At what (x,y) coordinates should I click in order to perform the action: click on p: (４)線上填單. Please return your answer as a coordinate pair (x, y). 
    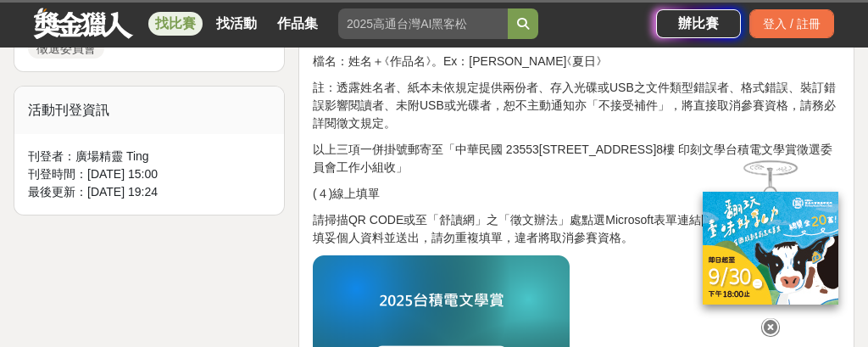
    Looking at the image, I should click on (576, 194).